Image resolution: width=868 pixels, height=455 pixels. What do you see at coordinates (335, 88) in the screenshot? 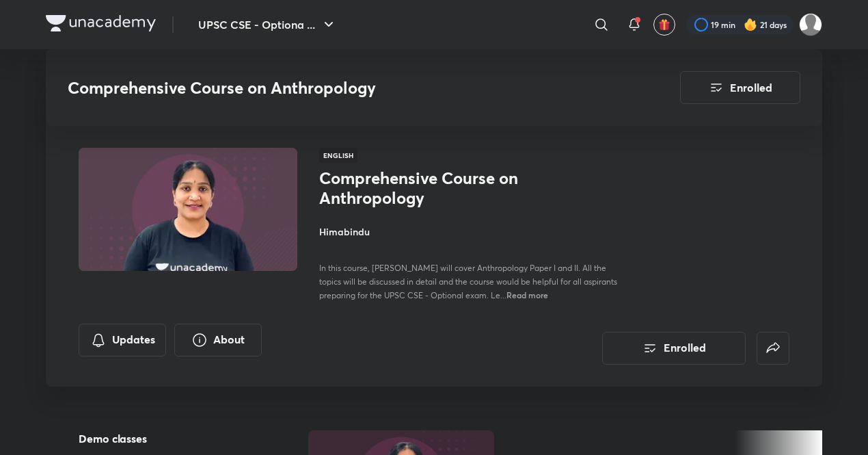
I see `h3: Comprehensive Course on Anthropology` at bounding box center [335, 88].